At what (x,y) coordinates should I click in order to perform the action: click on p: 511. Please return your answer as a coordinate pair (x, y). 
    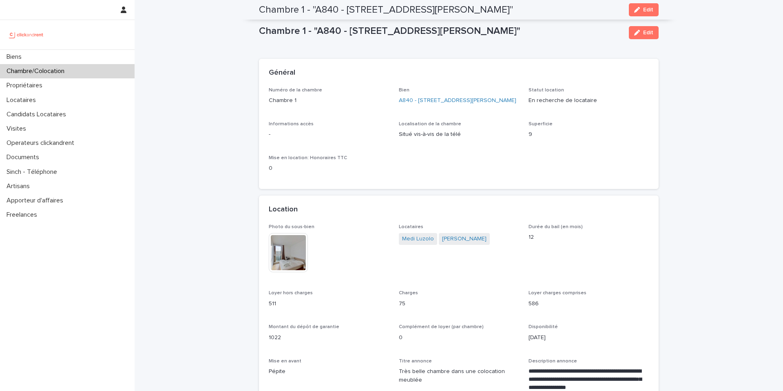
    Looking at the image, I should click on (329, 304).